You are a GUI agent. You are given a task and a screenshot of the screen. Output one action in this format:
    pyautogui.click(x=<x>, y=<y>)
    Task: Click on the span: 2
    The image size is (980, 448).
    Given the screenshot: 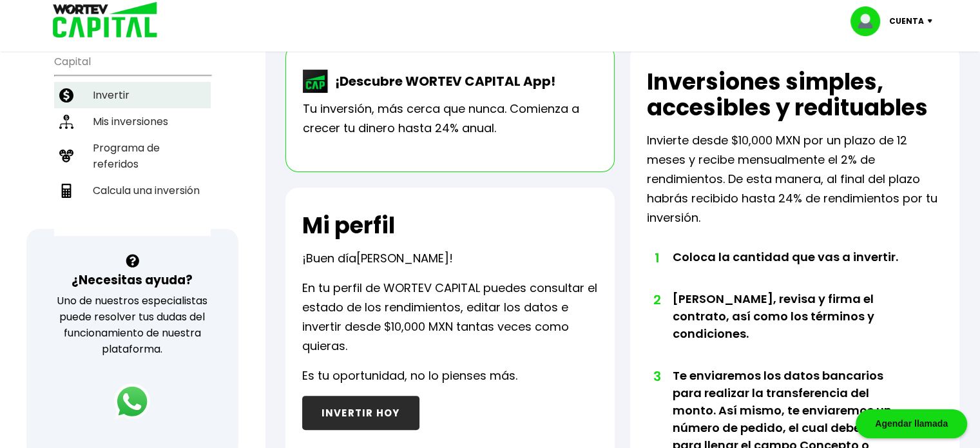 What is the action you would take?
    pyautogui.click(x=657, y=300)
    